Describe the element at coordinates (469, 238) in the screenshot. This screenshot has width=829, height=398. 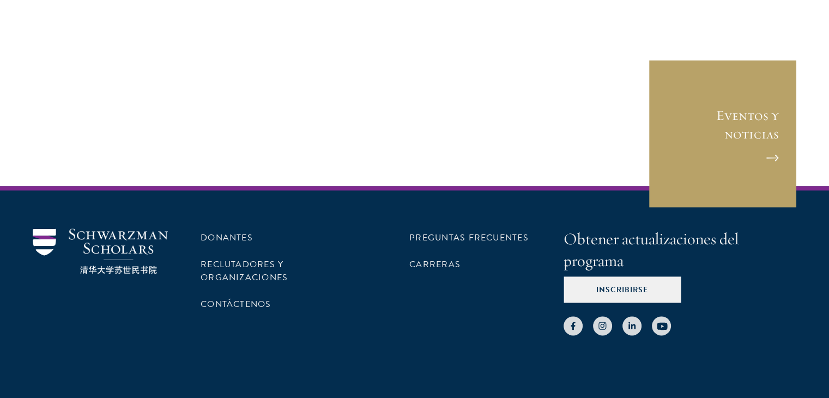
I see `font: Preguntas frecuentes` at that location.